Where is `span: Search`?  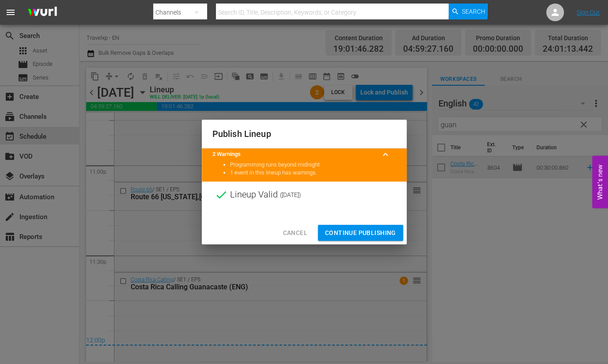 span: Search is located at coordinates (473, 11).